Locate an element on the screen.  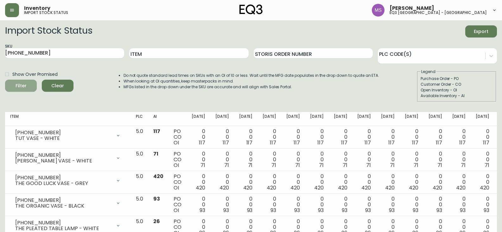
h5: import stock status is located at coordinates (46, 13).